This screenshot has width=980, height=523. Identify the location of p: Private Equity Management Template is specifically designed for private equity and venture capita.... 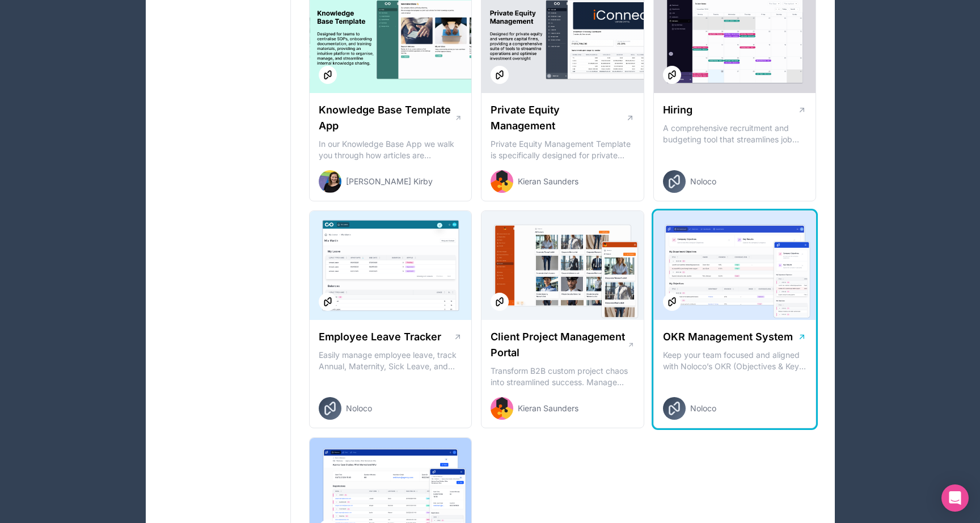
(563, 150).